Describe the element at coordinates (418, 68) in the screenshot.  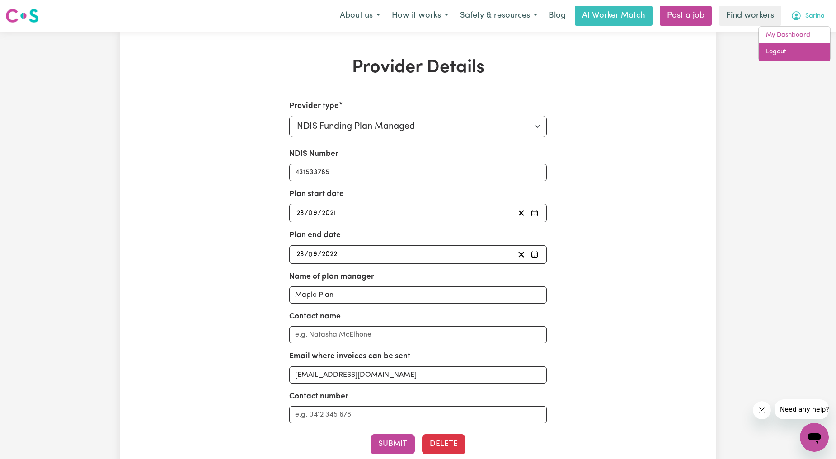
I see `h1: Provider Details` at that location.